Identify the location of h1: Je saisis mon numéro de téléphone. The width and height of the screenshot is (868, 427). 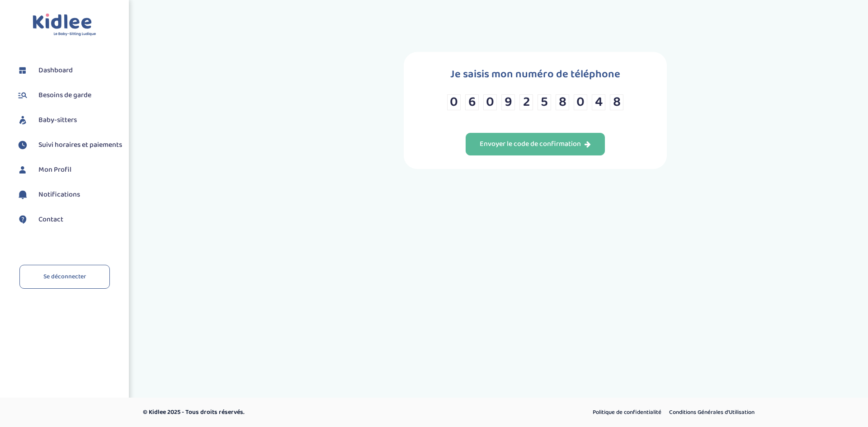
(535, 74).